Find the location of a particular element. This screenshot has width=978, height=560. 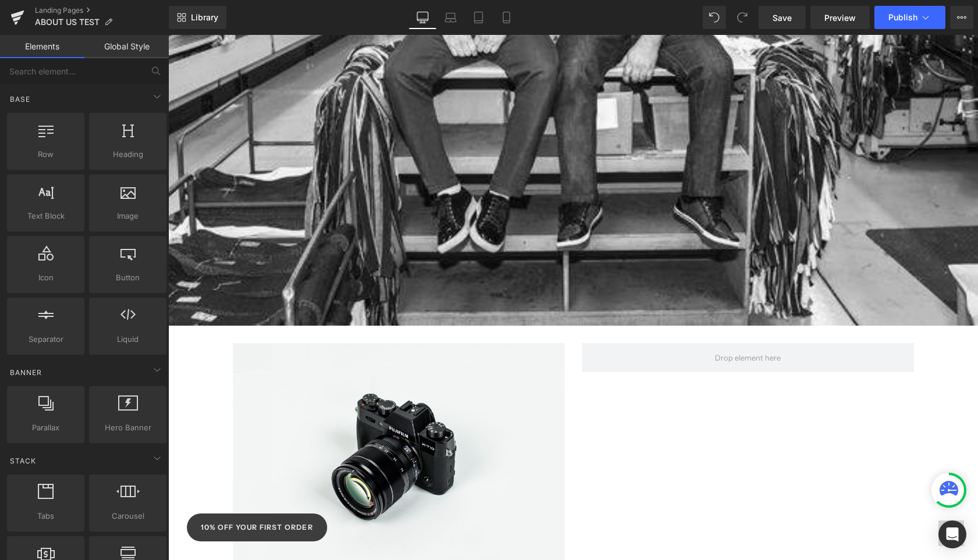

span: Icon is located at coordinates (45, 277).